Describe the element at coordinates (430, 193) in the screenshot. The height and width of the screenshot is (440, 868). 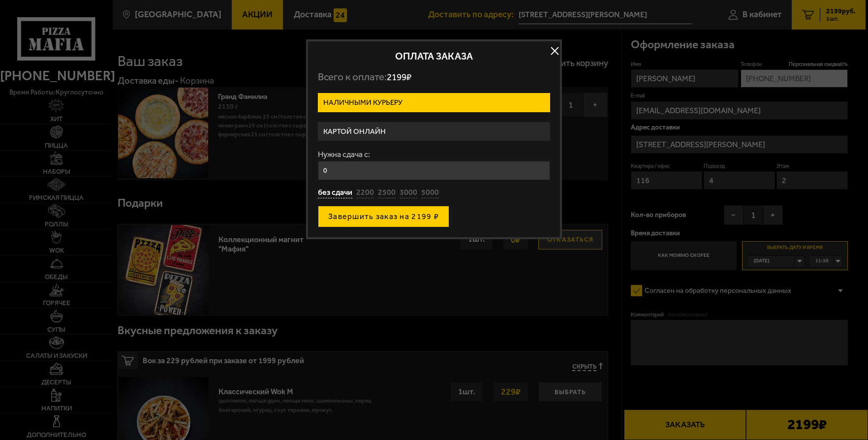
I see `button: 5000` at that location.